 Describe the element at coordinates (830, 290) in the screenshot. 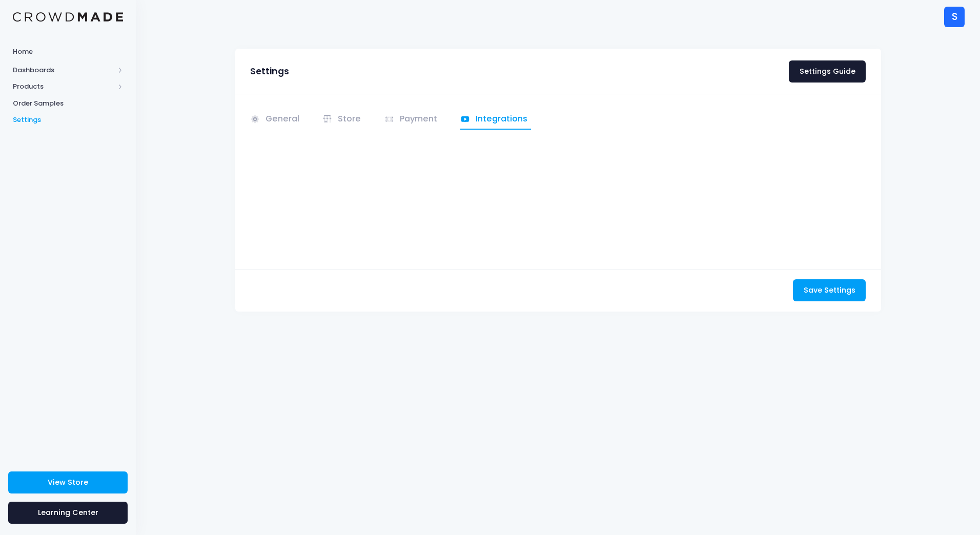

I see `span: Save Settings` at that location.